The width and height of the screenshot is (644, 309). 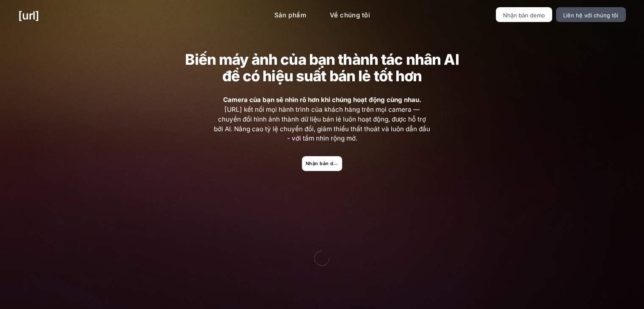 What do you see at coordinates (591, 15) in the screenshot?
I see `font: Liên hệ với chúng tôi` at bounding box center [591, 15].